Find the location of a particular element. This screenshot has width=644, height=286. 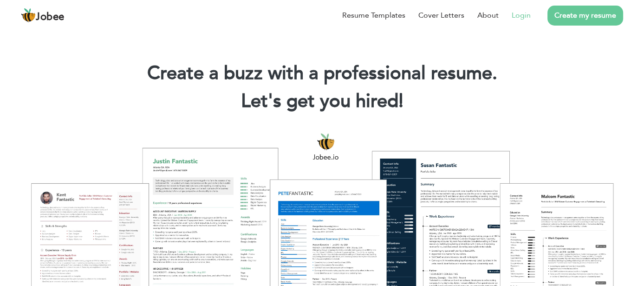

span: Jobee is located at coordinates (50, 17).